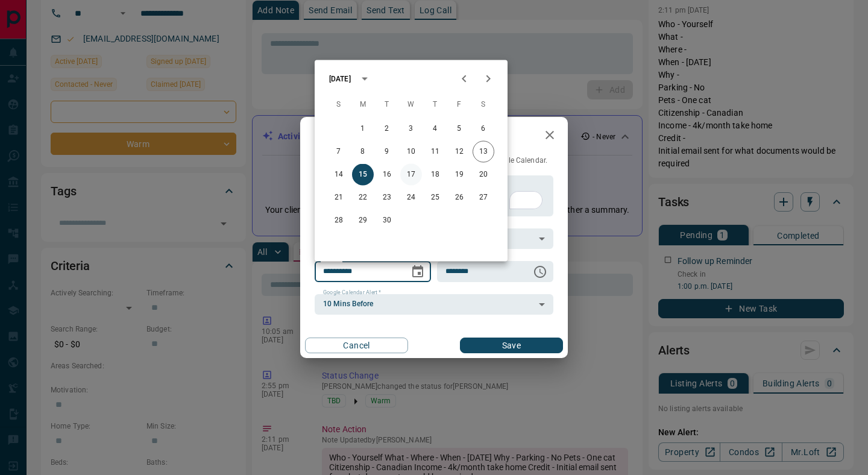 The height and width of the screenshot is (475, 868). What do you see at coordinates (411, 129) in the screenshot?
I see `button: 3` at bounding box center [411, 129].